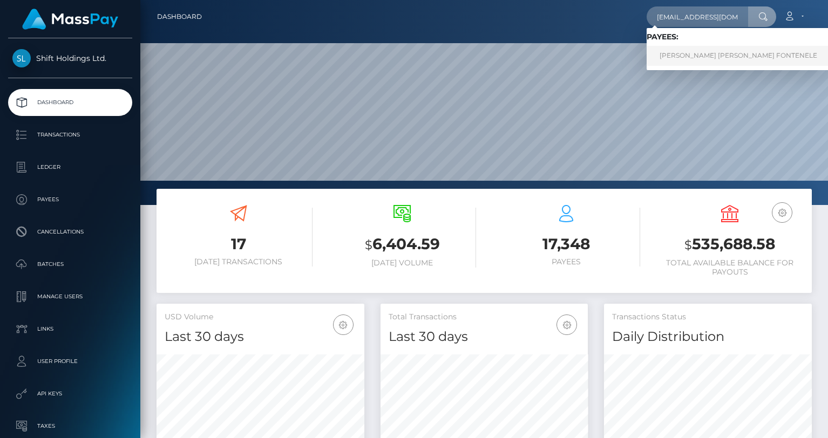 This screenshot has width=828, height=438. What do you see at coordinates (70, 427) in the screenshot?
I see `p: Taxes` at bounding box center [70, 427].